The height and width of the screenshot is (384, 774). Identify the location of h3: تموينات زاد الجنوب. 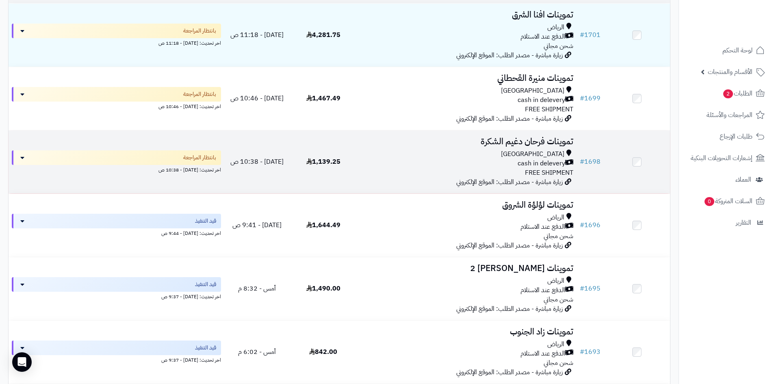
(466, 331).